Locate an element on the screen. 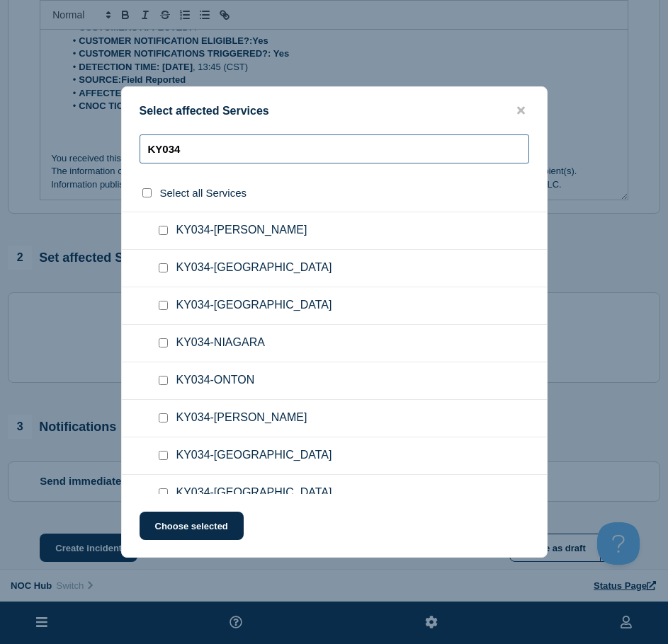  input: KY034-PLEASANTRIDGE checkbox is located at coordinates (163, 455).